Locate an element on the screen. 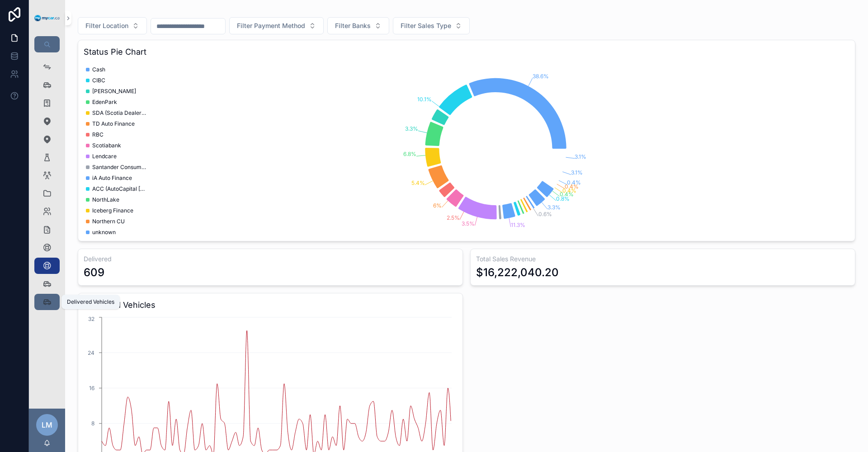  tspan: 0.8% is located at coordinates (563, 199).